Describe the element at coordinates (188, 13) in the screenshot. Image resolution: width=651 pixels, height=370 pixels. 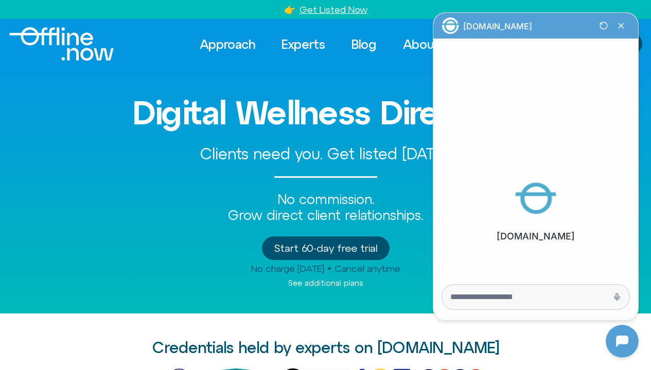
I see `svg: Close Chatbot Button` at that location.